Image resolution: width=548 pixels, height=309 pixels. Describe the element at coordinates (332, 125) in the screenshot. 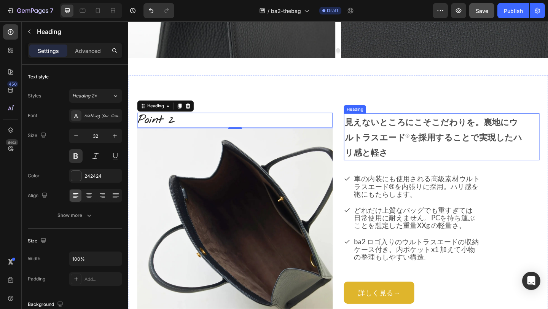

I see `h2: 見えないところにこそこだわりを。裏地にウルトラスエード®︎を採用することで実現したハリ感と軽さ` at that location.